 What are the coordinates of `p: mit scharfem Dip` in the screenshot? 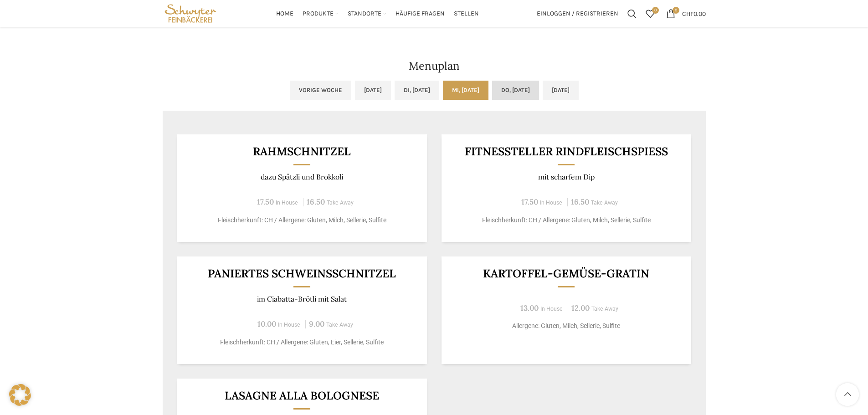 It's located at (566, 176).